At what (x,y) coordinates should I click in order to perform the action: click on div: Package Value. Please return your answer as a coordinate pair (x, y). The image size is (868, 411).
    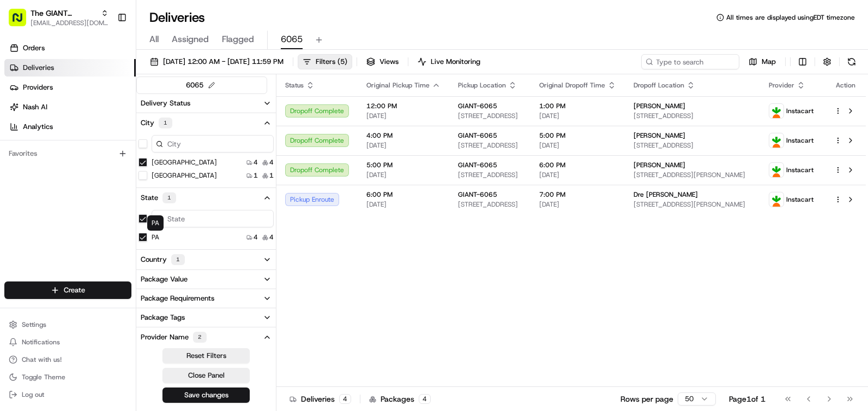
    Looking at the image, I should click on (164, 279).